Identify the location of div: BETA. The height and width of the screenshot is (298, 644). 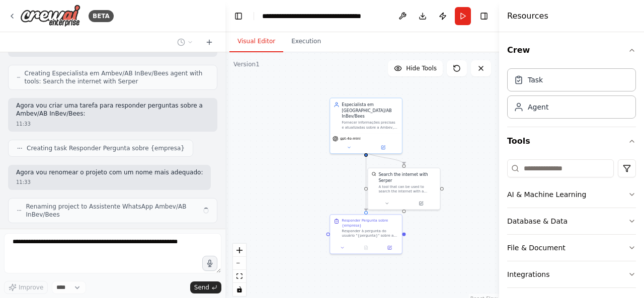
(101, 16).